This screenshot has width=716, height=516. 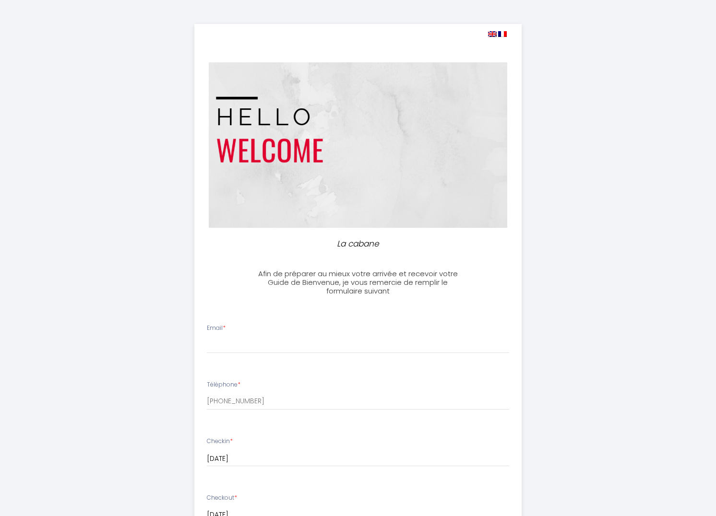 What do you see at coordinates (222, 498) in the screenshot?
I see `label: Checkout` at bounding box center [222, 498].